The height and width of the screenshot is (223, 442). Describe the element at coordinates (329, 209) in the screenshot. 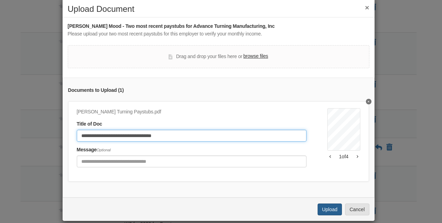

I see `button: Upload` at that location.